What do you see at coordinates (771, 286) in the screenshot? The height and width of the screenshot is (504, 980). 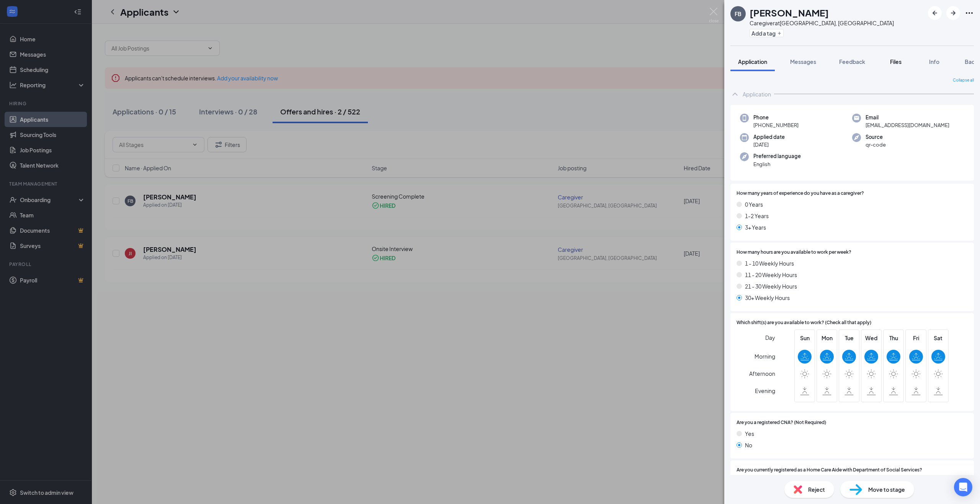 I see `span: 21 - 30 Weekly Hours` at bounding box center [771, 286].